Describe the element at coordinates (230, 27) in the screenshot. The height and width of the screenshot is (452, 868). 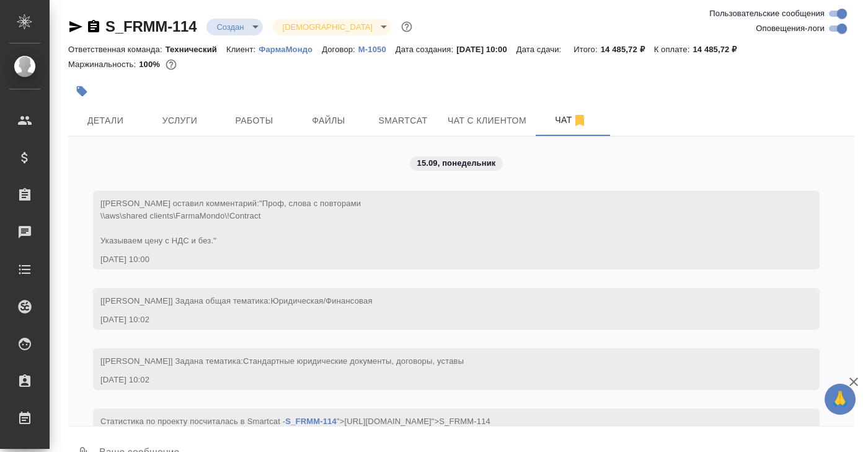
I see `button: Создан` at that location.